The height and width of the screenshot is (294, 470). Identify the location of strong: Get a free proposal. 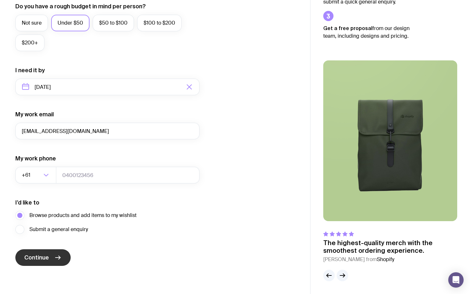
(348, 28).